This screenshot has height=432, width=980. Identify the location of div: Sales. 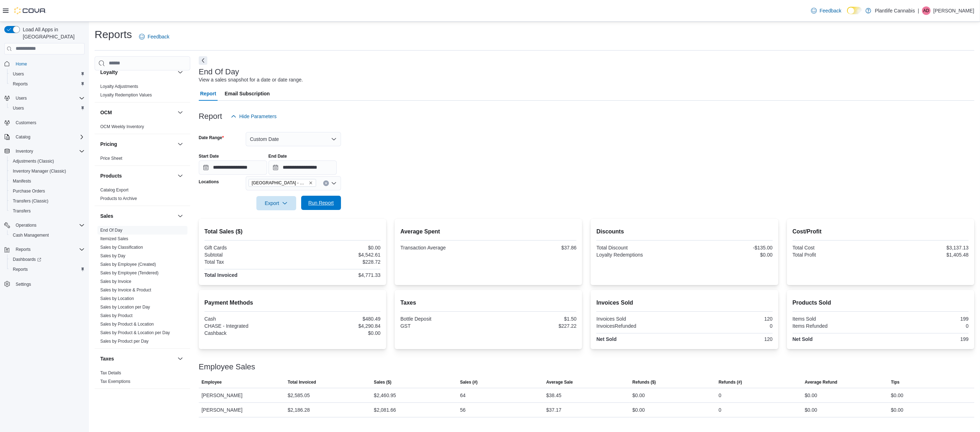
(142, 287).